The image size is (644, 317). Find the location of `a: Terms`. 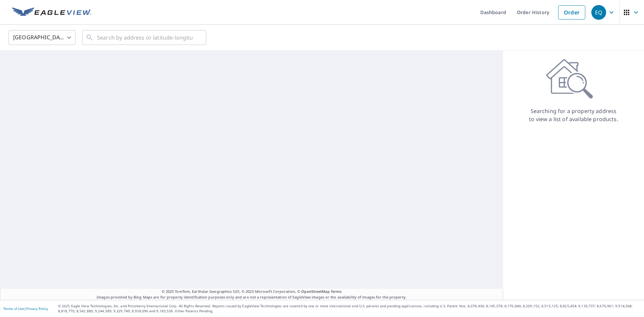

a: Terms is located at coordinates (336, 291).